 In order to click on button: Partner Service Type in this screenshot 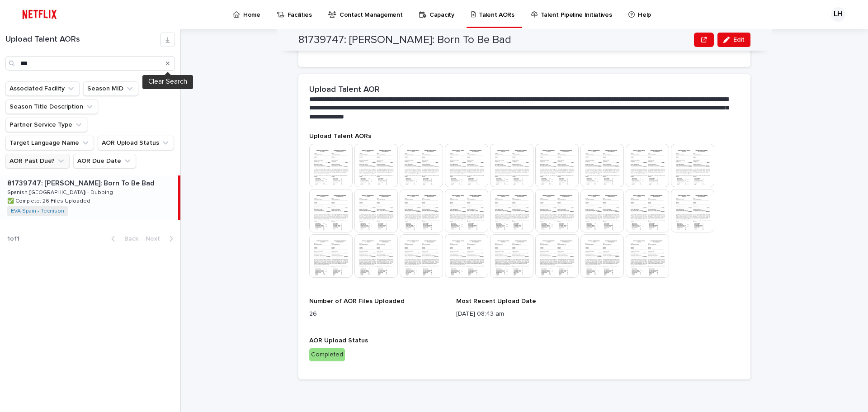, I will do `click(46, 125)`.